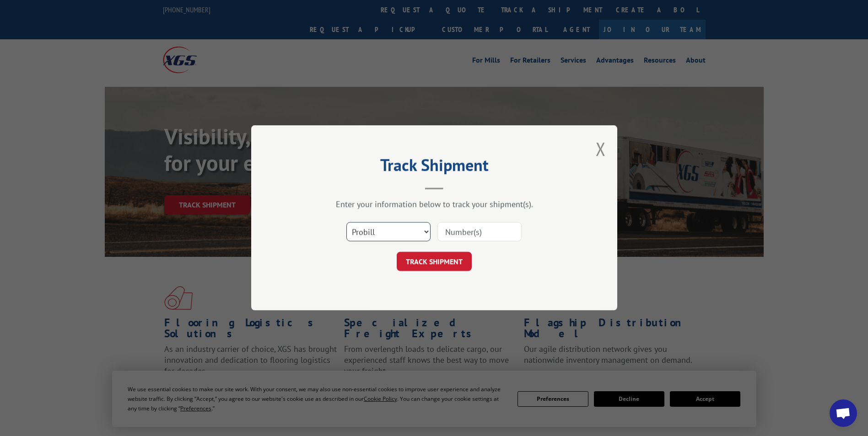 The width and height of the screenshot is (868, 436). Describe the element at coordinates (479, 232) in the screenshot. I see `input: Number(s)` at that location.